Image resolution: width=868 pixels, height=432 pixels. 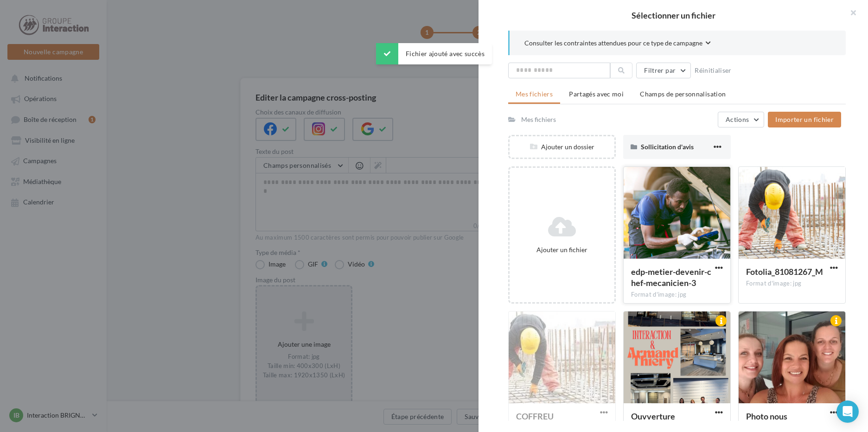 What do you see at coordinates (737, 119) in the screenshot?
I see `span: Actions` at bounding box center [737, 119].